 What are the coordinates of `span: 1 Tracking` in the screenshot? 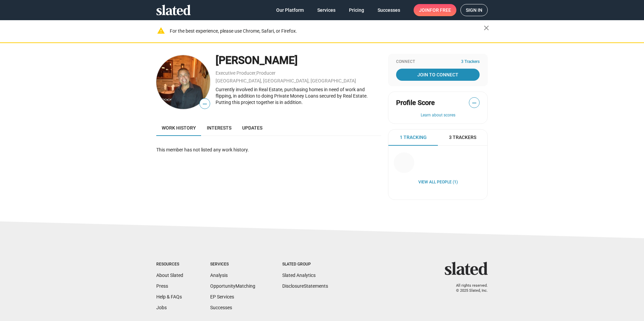 It's located at (413, 137).